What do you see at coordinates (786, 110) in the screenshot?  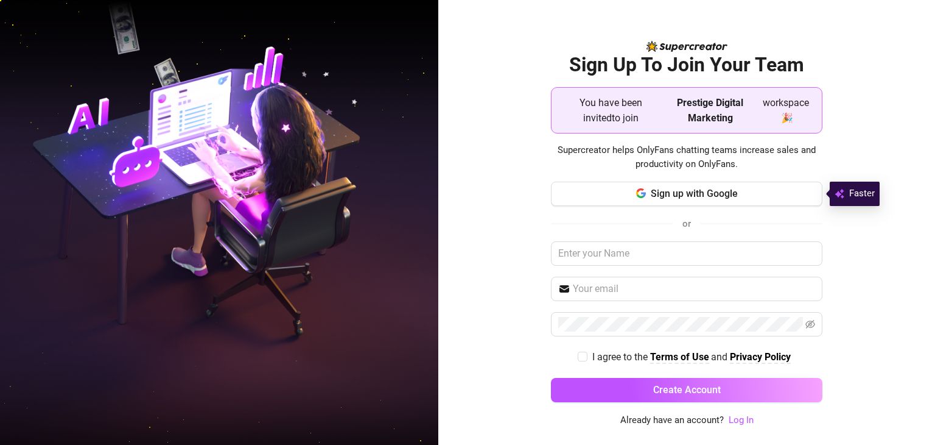 I see `span: workspace 🎉` at bounding box center [786, 110].